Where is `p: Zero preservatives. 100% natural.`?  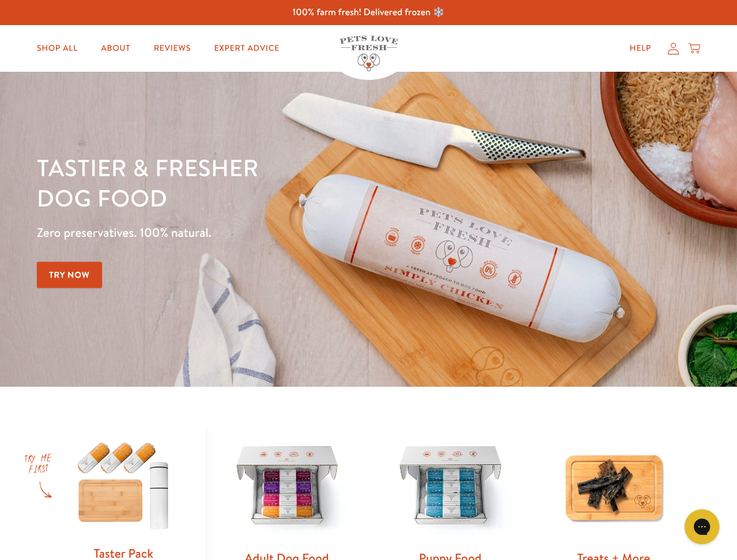
p: Zero preservatives. 100% natural. is located at coordinates (258, 232).